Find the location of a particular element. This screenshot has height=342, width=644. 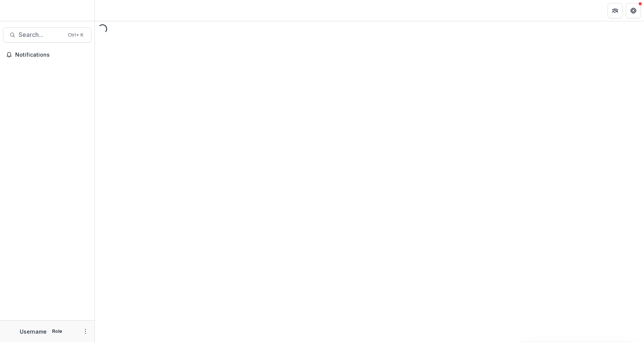

span: Search... is located at coordinates (41, 35).